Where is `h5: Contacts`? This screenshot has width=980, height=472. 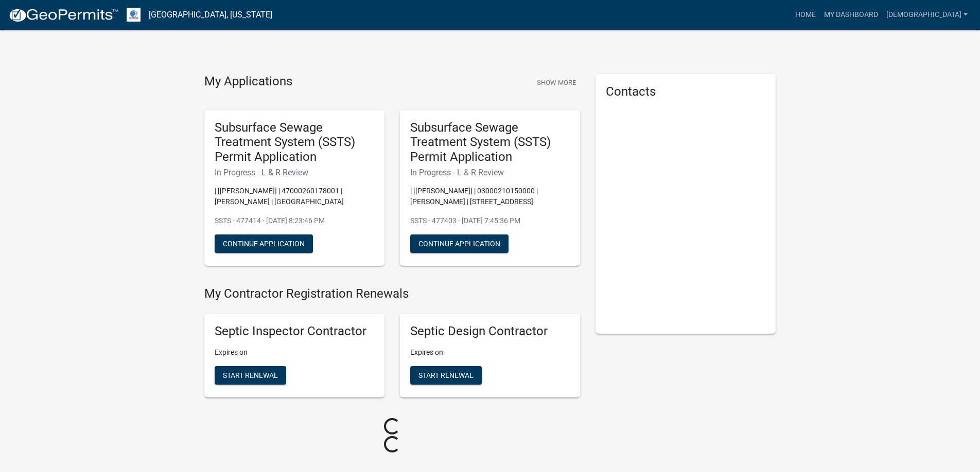 h5: Contacts is located at coordinates (686, 92).